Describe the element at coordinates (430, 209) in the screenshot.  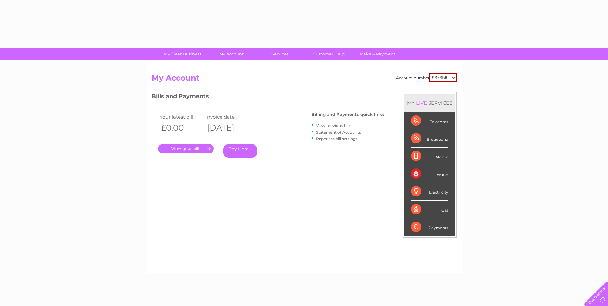
I see `div: Gas` at that location.